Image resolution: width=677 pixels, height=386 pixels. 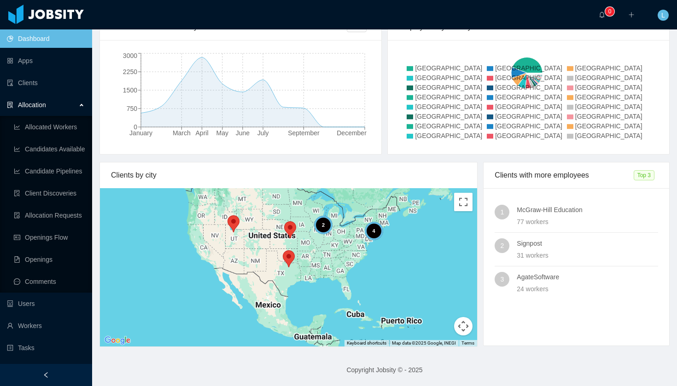 What do you see at coordinates (502, 280) in the screenshot?
I see `span: 3` at bounding box center [502, 280].